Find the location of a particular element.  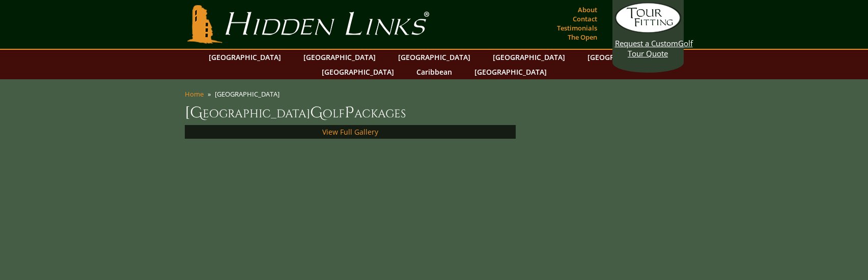

a: Request a CustomGolf Tour Quote is located at coordinates (648, 31).